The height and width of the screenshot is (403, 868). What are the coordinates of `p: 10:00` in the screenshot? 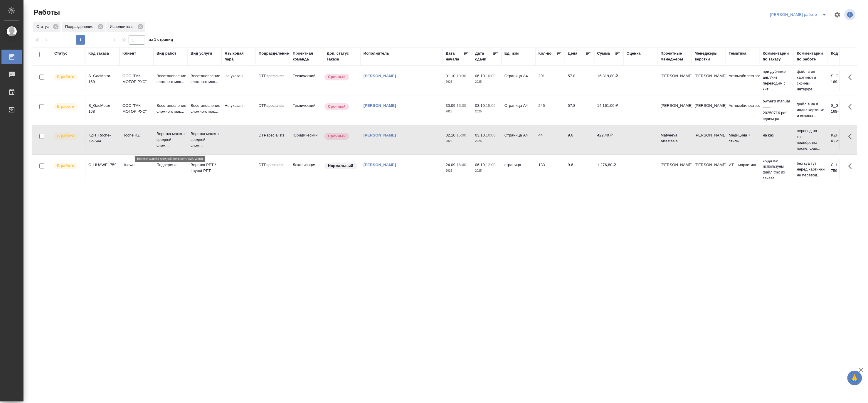 It's located at (491, 135).